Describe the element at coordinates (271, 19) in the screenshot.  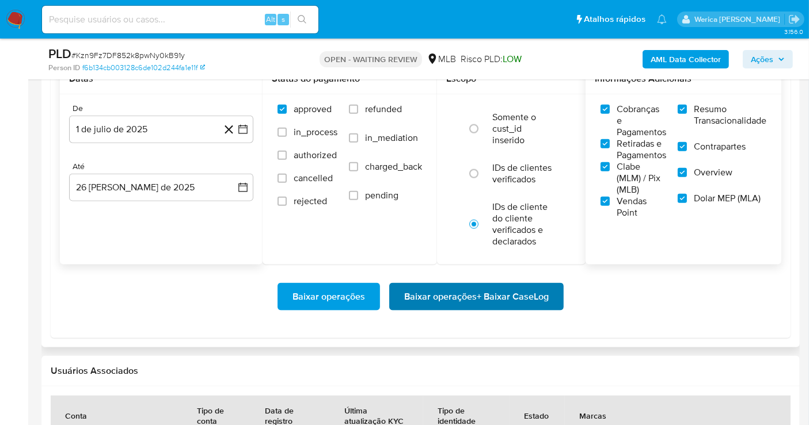
I see `span: Alt` at that location.